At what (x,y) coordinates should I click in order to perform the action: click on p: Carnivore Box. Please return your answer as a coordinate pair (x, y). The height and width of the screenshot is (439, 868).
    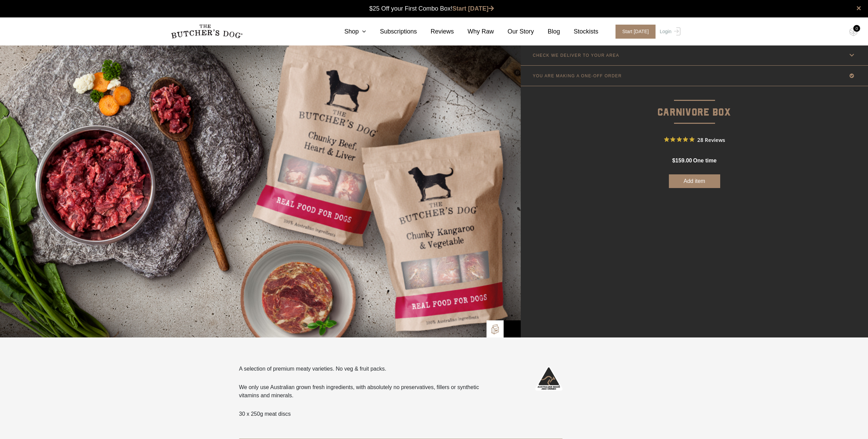
    Looking at the image, I should click on (694, 103).